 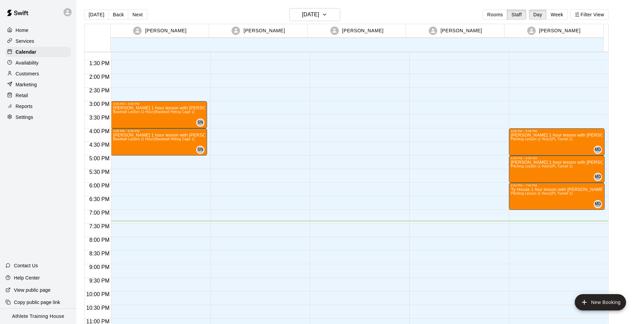 What do you see at coordinates (589, 14) in the screenshot?
I see `button: Filter View` at bounding box center [589, 14].